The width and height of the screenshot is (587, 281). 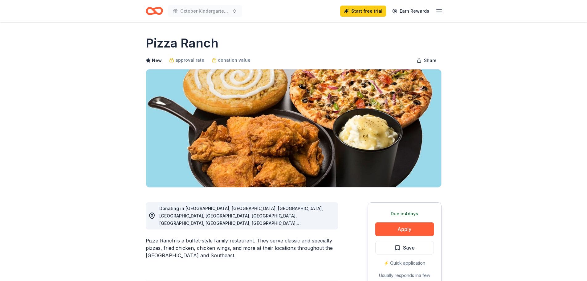 I want to click on img: Image for Pizza Ranch, so click(x=294, y=128).